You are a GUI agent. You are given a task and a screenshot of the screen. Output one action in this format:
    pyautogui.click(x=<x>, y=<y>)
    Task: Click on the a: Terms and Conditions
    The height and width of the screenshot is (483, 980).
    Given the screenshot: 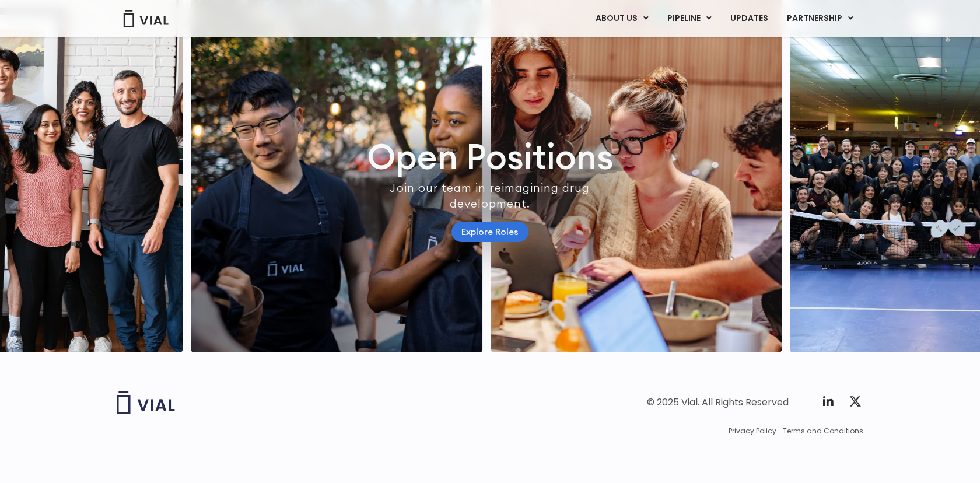 What is the action you would take?
    pyautogui.click(x=823, y=431)
    